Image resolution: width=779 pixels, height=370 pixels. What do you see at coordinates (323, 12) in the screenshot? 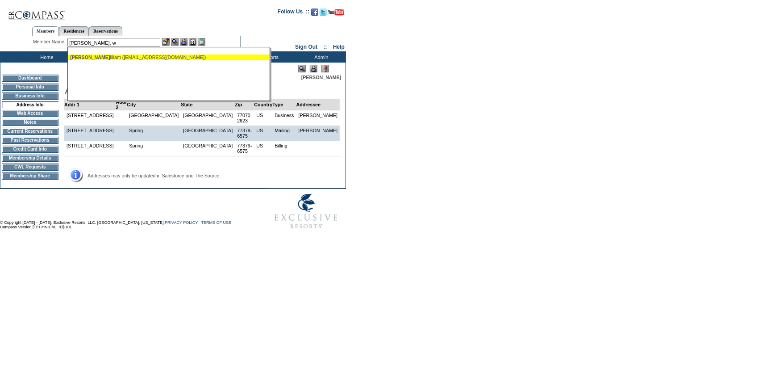
I see `img: Follow us on Twitter` at bounding box center [323, 12].